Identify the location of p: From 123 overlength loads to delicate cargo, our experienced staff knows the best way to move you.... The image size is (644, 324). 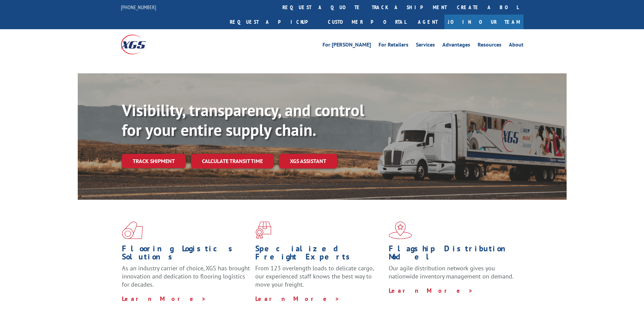
(319, 279).